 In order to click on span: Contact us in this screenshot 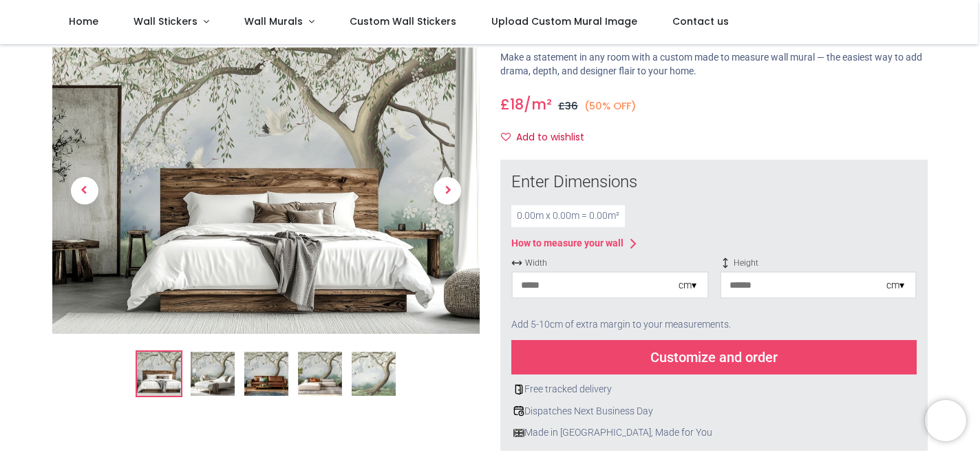, I will do `click(701, 21)`.